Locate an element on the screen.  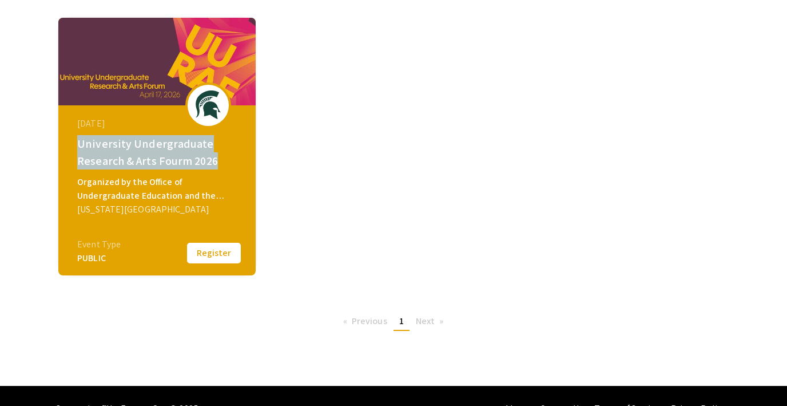
ul: Pagination is located at coordinates (394, 322).